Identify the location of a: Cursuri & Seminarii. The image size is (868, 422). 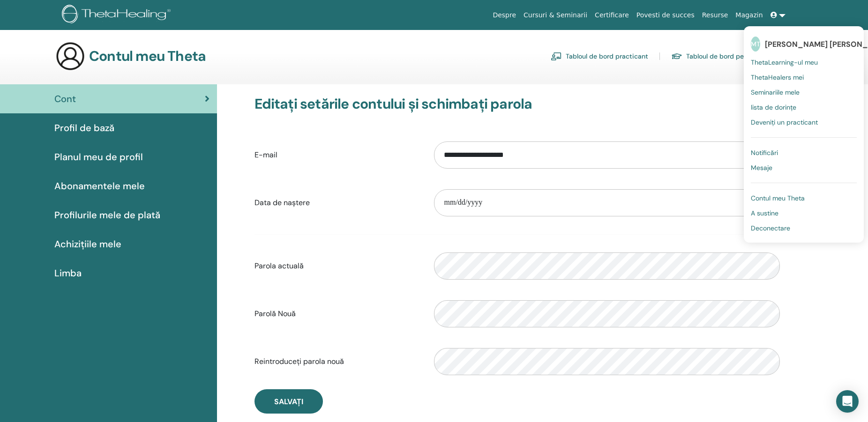
(556, 15).